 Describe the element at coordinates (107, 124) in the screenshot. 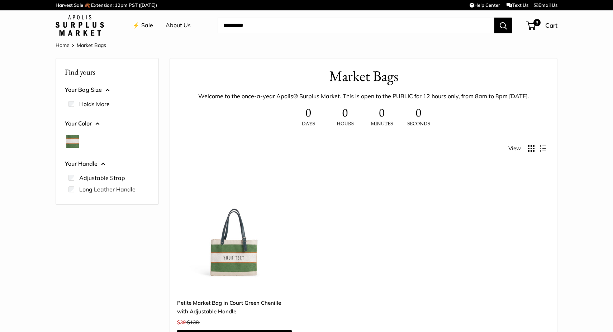

I see `button: Your Color` at that location.